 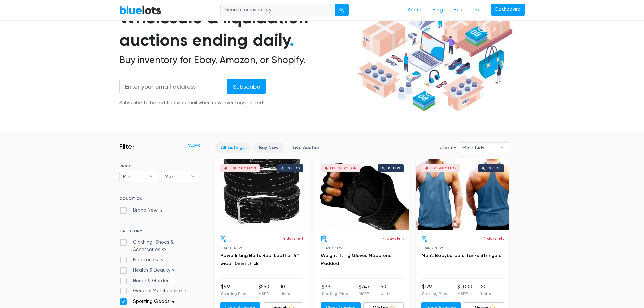 What do you see at coordinates (307, 147) in the screenshot?
I see `a: Live Auction` at bounding box center [307, 147].